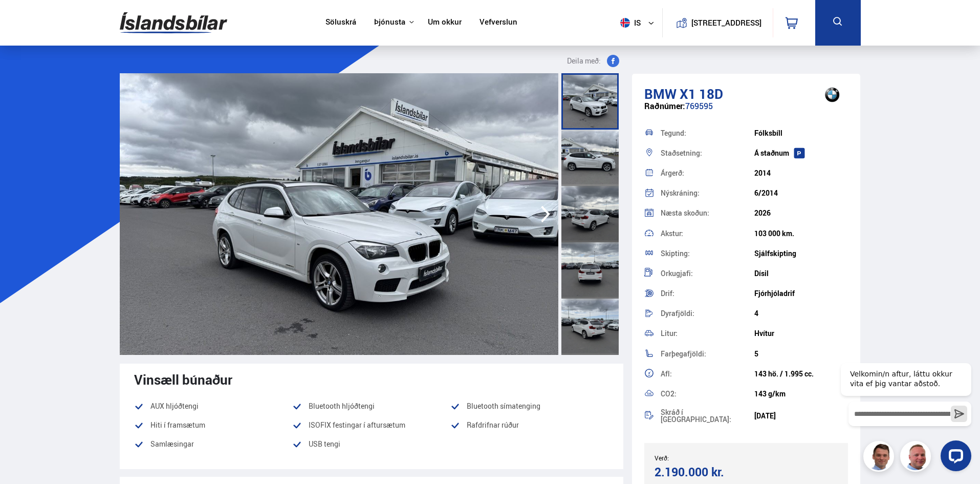 This screenshot has width=980, height=484. I want to click on li: Rafdrifnar rúður, so click(529, 424).